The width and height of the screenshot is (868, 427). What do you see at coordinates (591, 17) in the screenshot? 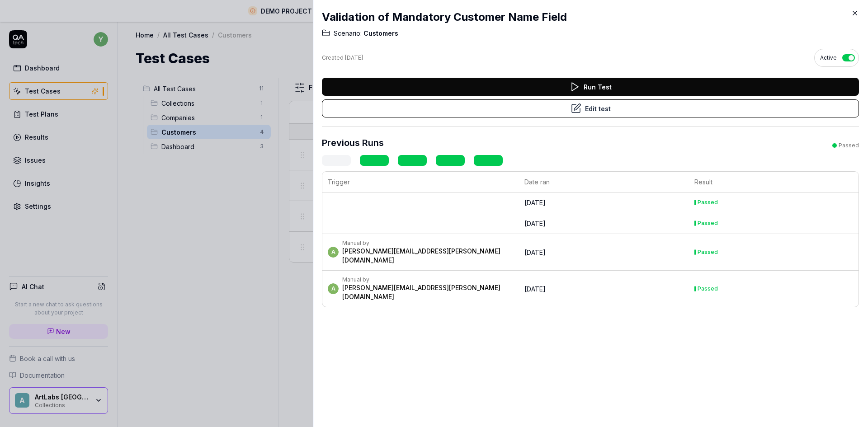
I see `h2: Validation of Mandatory Customer Name Field` at bounding box center [591, 17].